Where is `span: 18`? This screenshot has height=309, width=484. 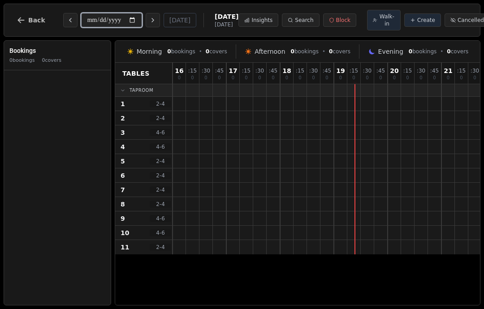
span: 18 is located at coordinates (286, 71).